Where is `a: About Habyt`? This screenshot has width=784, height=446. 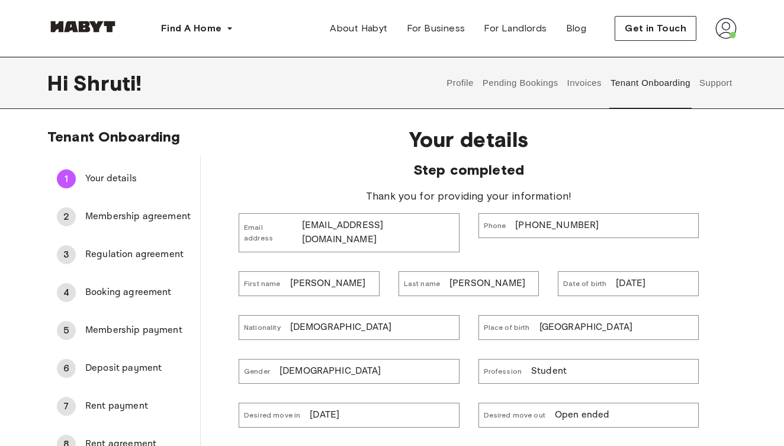 a: About Habyt is located at coordinates (358, 28).